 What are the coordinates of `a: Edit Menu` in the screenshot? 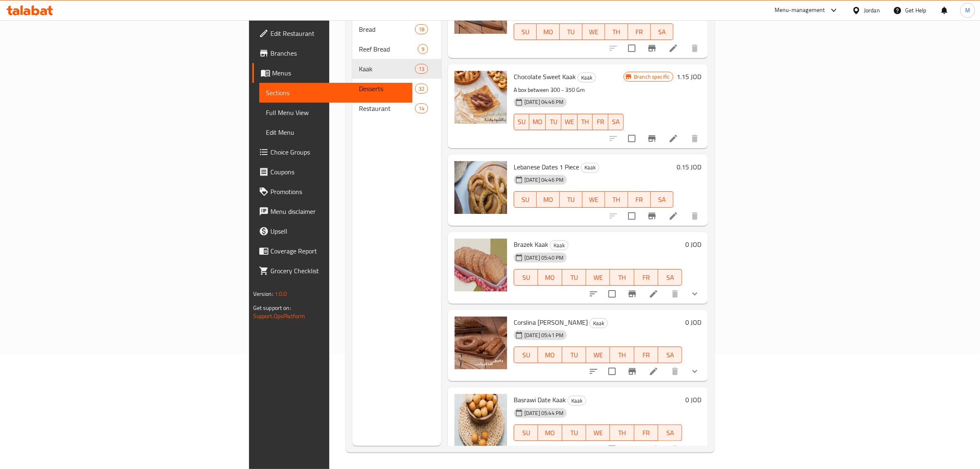 It's located at (336, 132).